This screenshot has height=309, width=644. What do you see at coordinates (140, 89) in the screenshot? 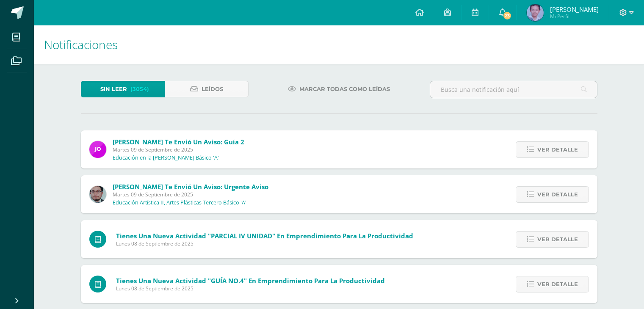
I see `span: (3054)` at bounding box center [140, 89].